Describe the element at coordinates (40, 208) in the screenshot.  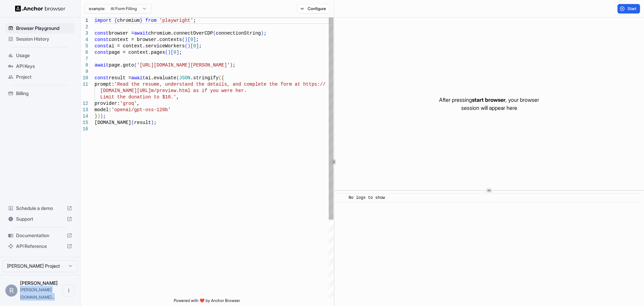
I see `span: Schedule a demo` at that location.